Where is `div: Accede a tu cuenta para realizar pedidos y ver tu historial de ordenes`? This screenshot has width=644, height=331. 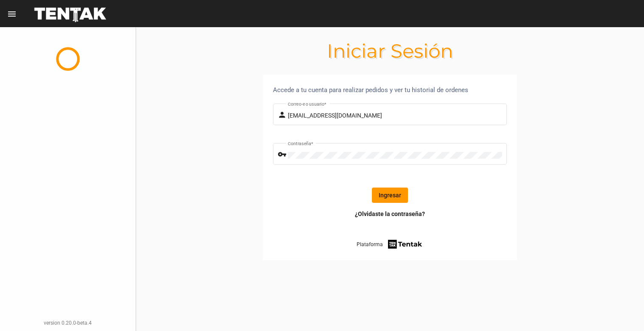
div: Accede a tu cuenta para realizar pedidos y ver tu historial de ordenes is located at coordinates (390, 90).